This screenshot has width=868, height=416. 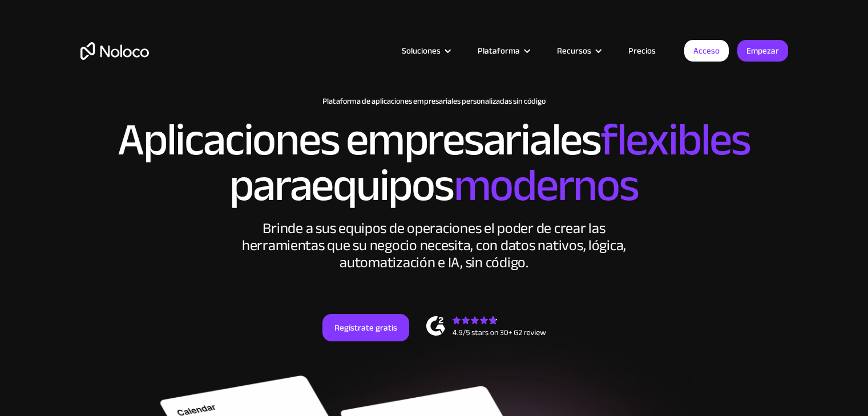 I want to click on a: Regístrate gratis, so click(x=366, y=328).